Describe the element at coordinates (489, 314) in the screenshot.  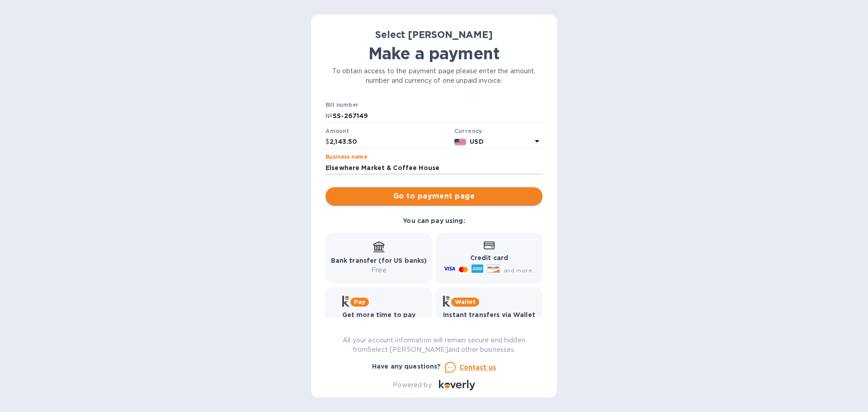
I see `b: Instant transfers via Wallet` at that location.